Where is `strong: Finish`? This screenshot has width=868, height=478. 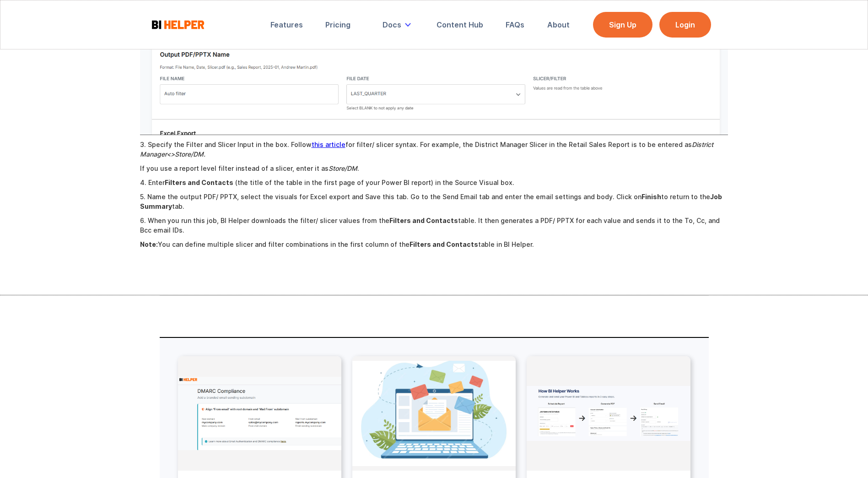 strong: Finish is located at coordinates (651, 196).